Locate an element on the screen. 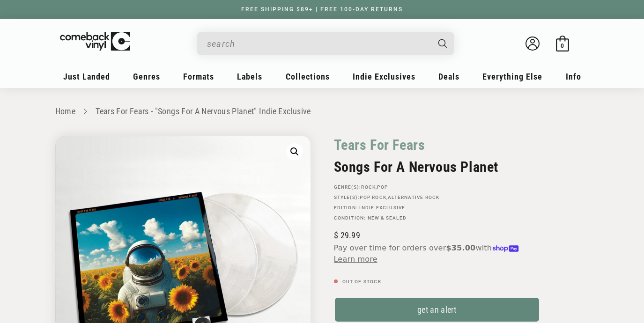 Image resolution: width=644 pixels, height=323 pixels. a: Alternative Rock is located at coordinates (414, 197).